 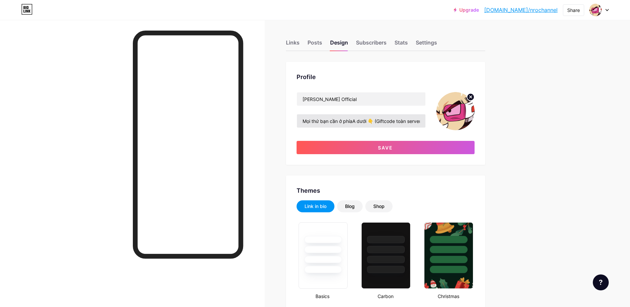 What do you see at coordinates (361, 121) in the screenshot?
I see `input: Bio` at bounding box center [361, 121].